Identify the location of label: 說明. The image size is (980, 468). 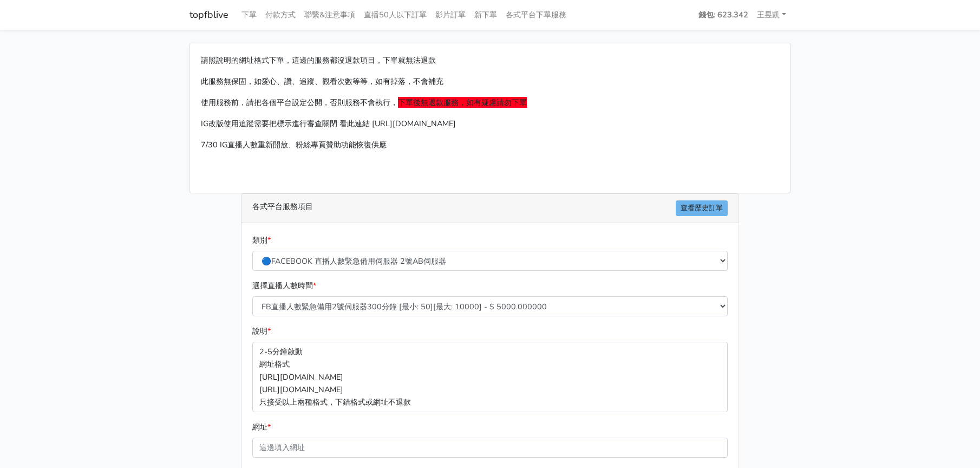
(262, 331).